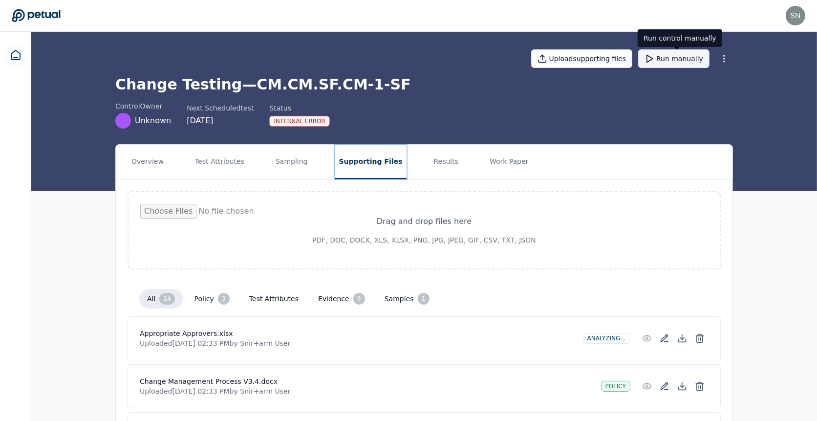  Describe the element at coordinates (167, 299) in the screenshot. I see `div: 14` at that location.